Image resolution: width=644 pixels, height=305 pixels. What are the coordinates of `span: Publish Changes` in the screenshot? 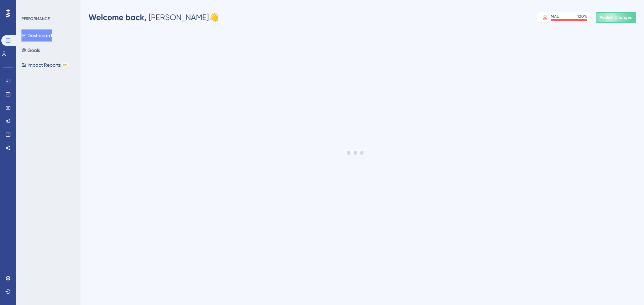 It's located at (616, 17).